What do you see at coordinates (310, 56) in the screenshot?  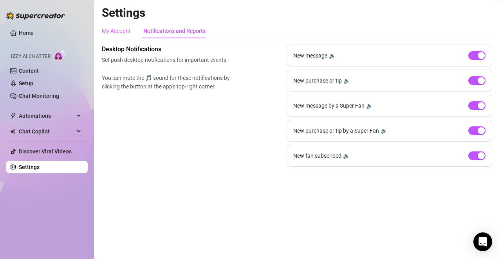 I see `span: New message` at bounding box center [310, 56].